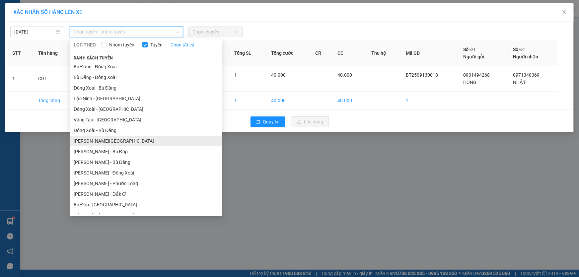 The width and height of the screenshot is (579, 277). I want to click on th: CR, so click(321, 53).